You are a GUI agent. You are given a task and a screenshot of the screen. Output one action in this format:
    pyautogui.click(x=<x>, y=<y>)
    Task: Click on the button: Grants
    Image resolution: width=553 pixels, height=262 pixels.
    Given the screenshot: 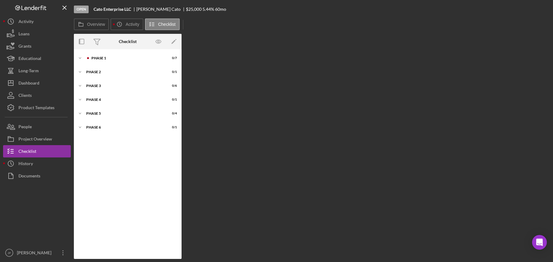 What is the action you would take?
    pyautogui.click(x=37, y=46)
    